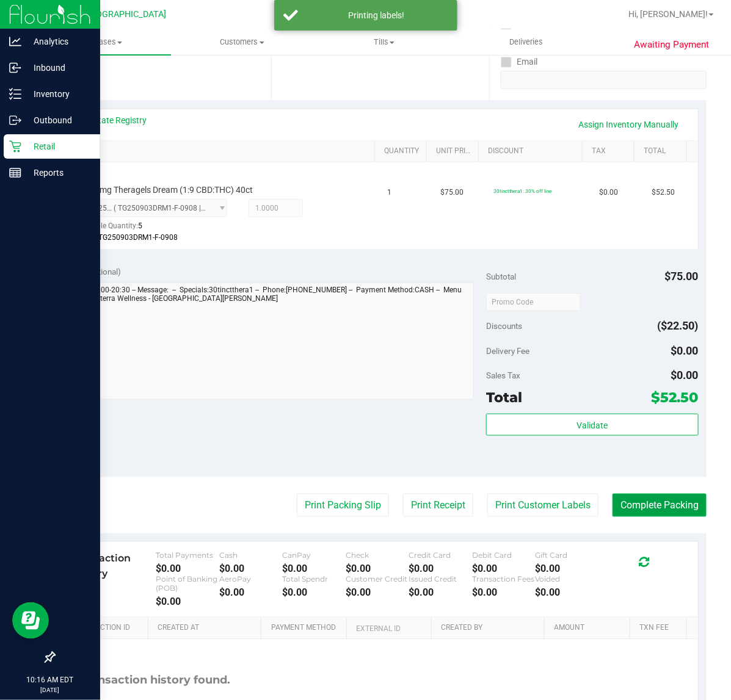 The image size is (731, 700). I want to click on a: Discount, so click(533, 151).